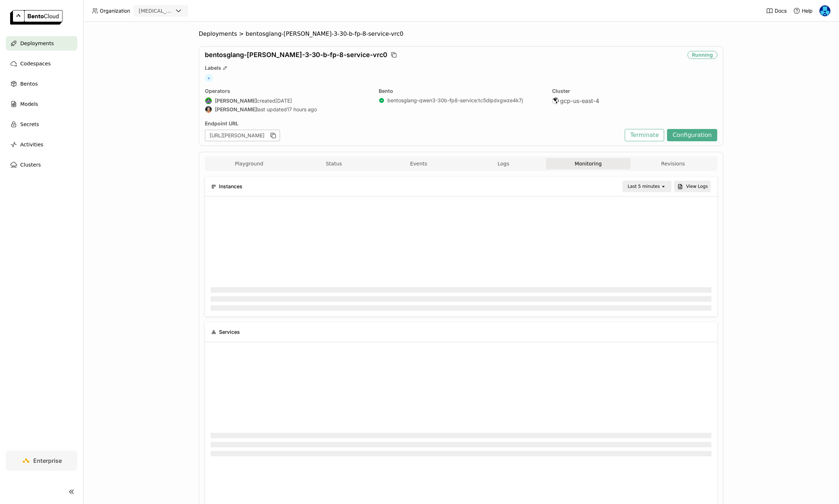 This screenshot has height=504, width=839. I want to click on button: Events, so click(419, 163).